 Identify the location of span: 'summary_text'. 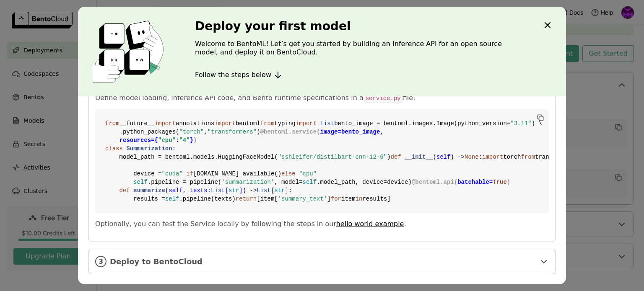
(303, 200).